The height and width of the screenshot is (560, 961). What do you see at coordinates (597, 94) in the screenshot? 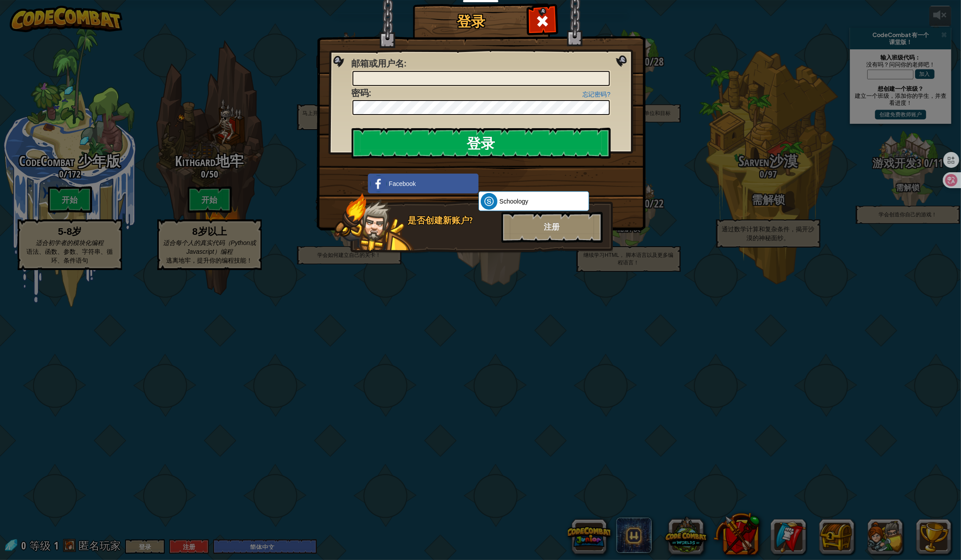
I see `a: 忘记密码?` at bounding box center [597, 94].